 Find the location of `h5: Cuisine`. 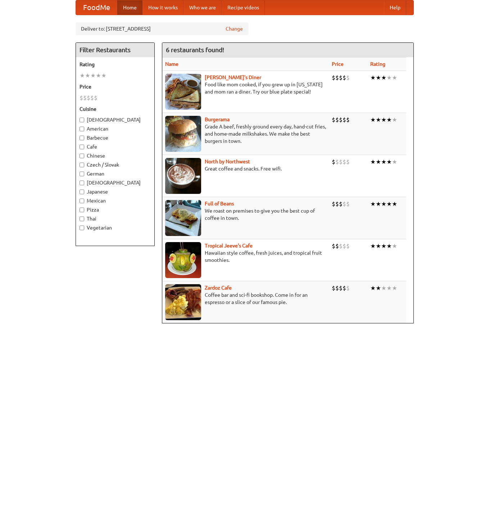

h5: Cuisine is located at coordinates (115, 109).